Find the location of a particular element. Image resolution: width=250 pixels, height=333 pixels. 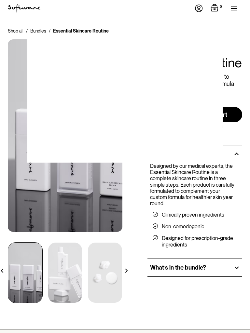

div: 0 is located at coordinates (221, 7).